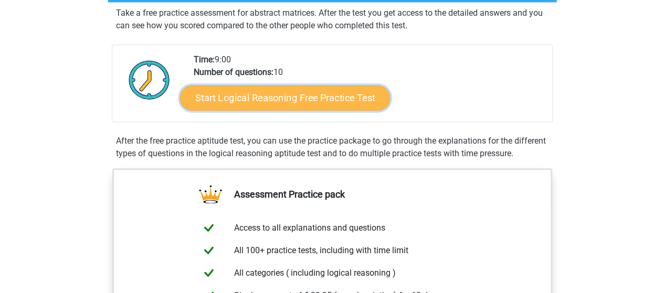 The height and width of the screenshot is (293, 664). Describe the element at coordinates (149, 80) in the screenshot. I see `img: Clock` at that location.